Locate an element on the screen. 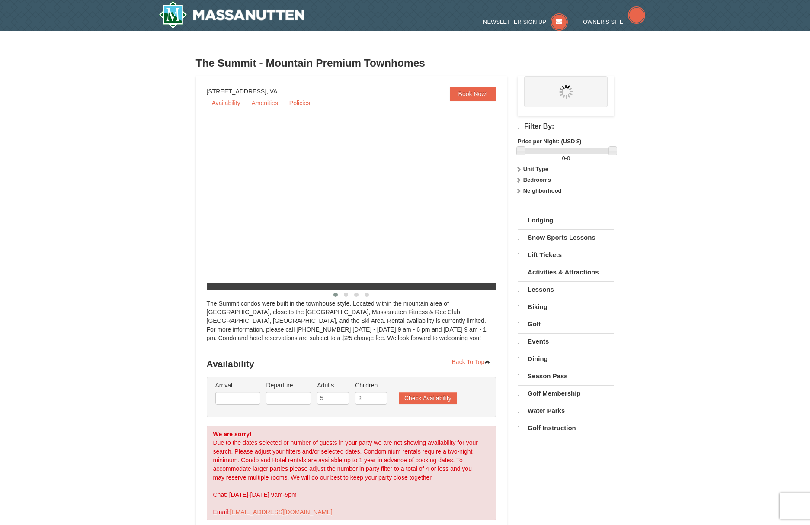 The width and height of the screenshot is (810, 525). div: Due to the dates selected or number of guests in your party we are not showing availability for y... is located at coordinates (352, 473).